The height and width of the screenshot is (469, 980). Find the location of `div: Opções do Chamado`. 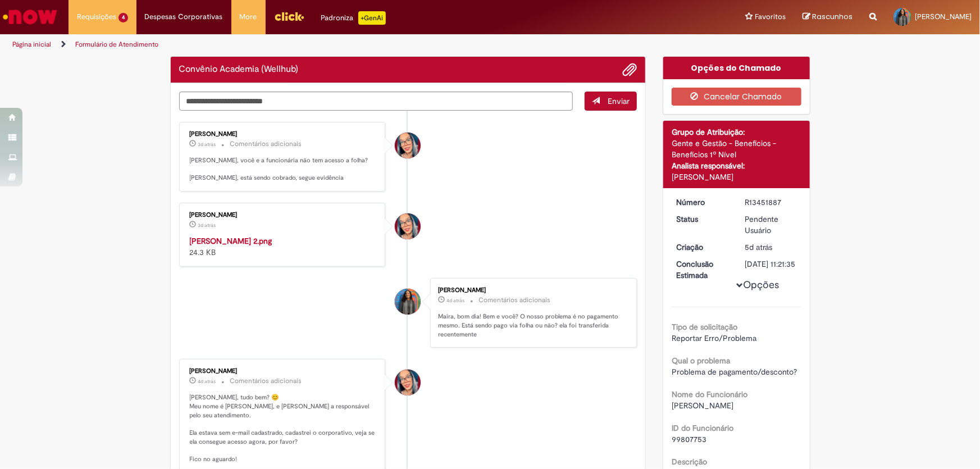

div: Opções do Chamado is located at coordinates (736, 68).